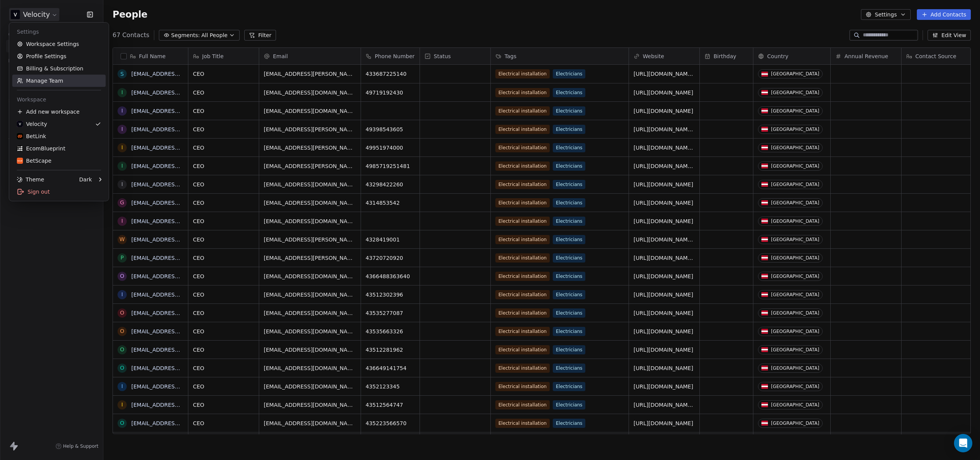  I want to click on img: 3.png, so click(20, 124).